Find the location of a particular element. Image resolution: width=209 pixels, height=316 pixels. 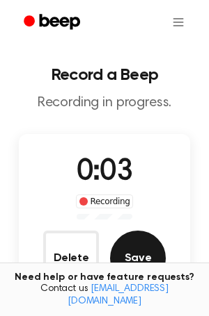

div: Recording is located at coordinates (104, 202).